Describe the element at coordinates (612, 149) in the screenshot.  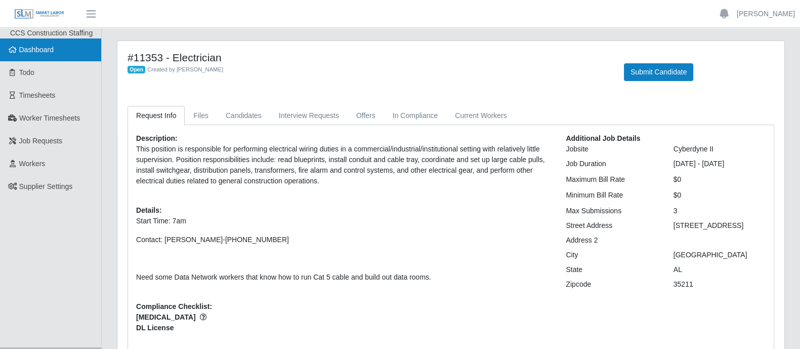
I see `div: Jobsite` at that location.